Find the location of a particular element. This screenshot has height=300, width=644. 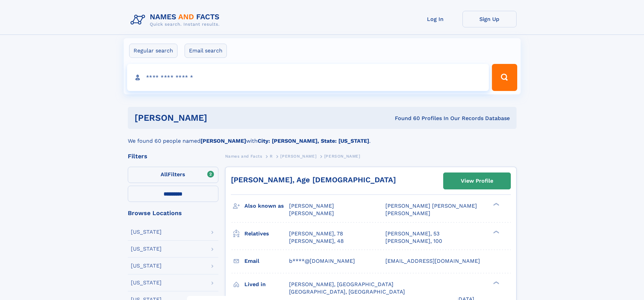

input: search input is located at coordinates (308, 78).